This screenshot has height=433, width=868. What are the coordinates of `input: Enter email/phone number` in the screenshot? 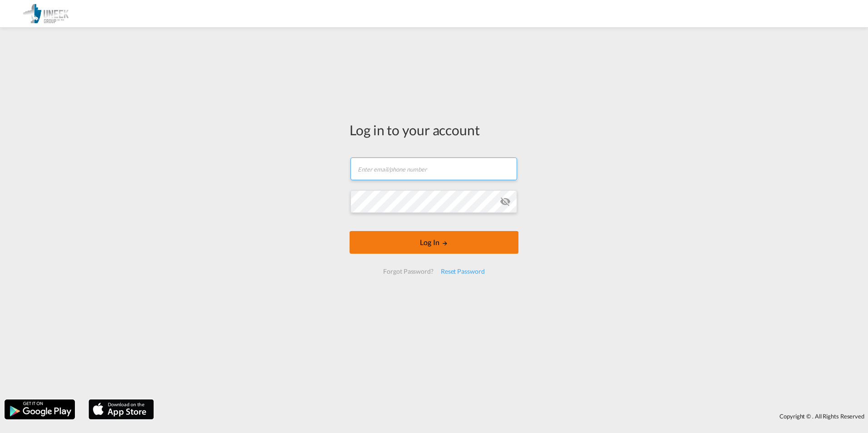 It's located at (433, 169).